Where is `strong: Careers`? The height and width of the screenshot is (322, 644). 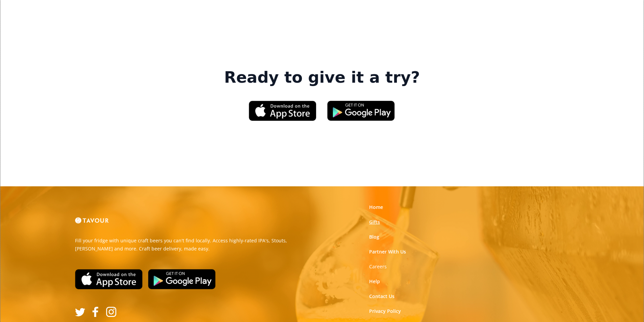
strong: Careers is located at coordinates (378, 267).